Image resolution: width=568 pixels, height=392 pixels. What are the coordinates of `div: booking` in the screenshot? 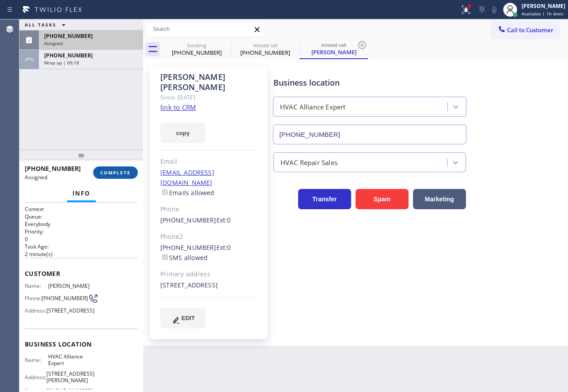 It's located at (196, 45).